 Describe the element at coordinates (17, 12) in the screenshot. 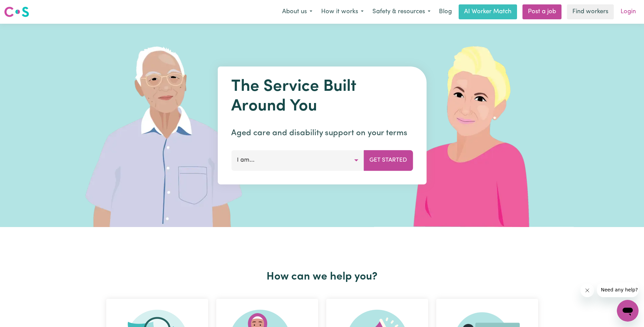

I see `img: Careseekers logo` at that location.